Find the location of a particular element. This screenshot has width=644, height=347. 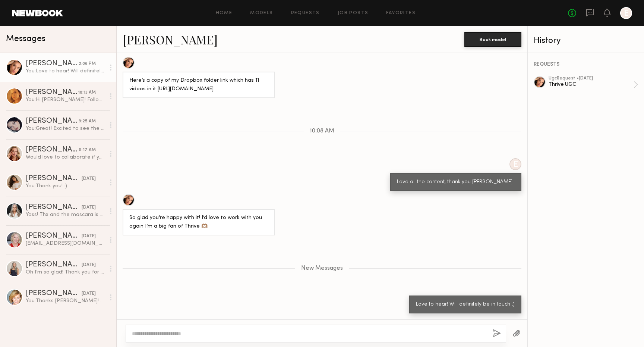

a: E is located at coordinates (626, 13).